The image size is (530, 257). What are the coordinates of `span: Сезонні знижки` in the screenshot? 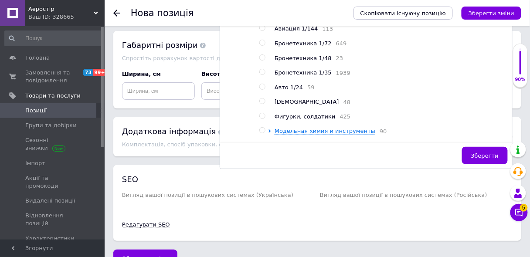 It's located at (53, 144).